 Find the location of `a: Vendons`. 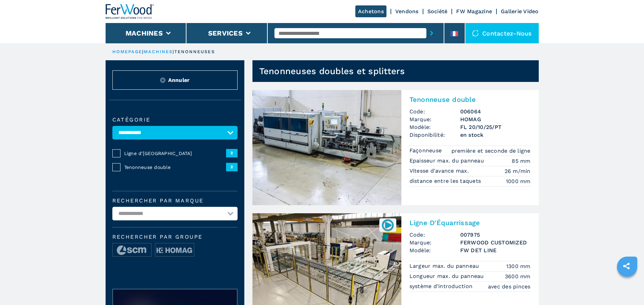

a: Vendons is located at coordinates (406, 11).